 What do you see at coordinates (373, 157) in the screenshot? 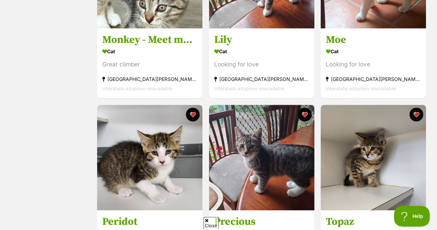
I see `img: Topaz` at bounding box center [373, 157].